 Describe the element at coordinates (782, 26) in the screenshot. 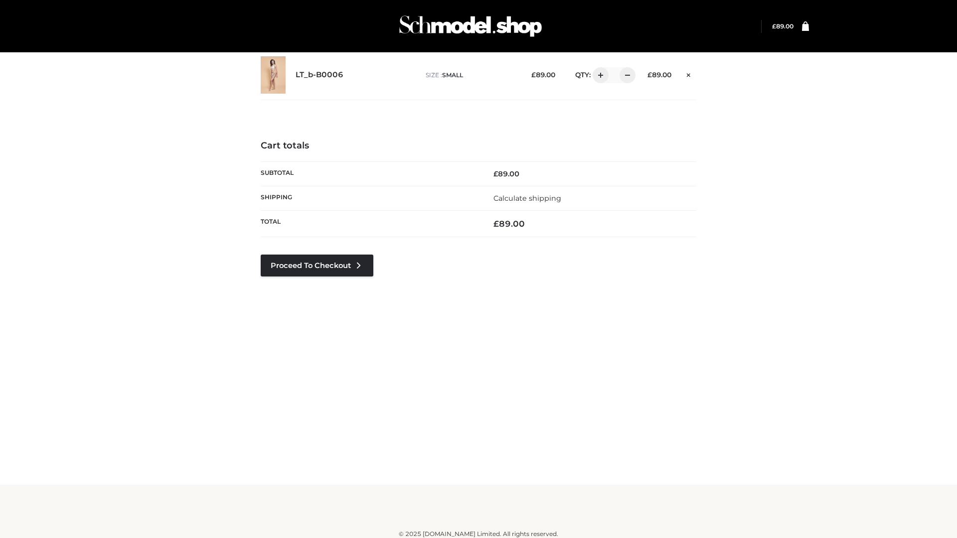

I see `a: £89.00` at that location.